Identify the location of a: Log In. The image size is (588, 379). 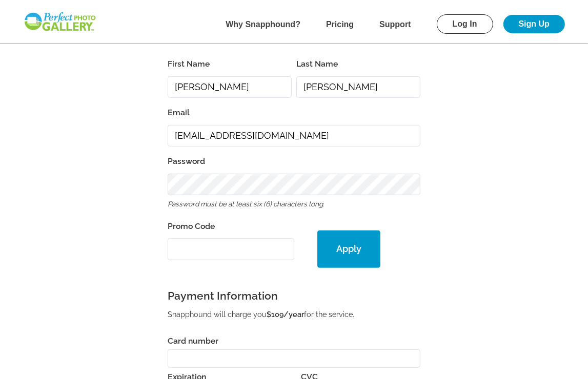
(465, 24).